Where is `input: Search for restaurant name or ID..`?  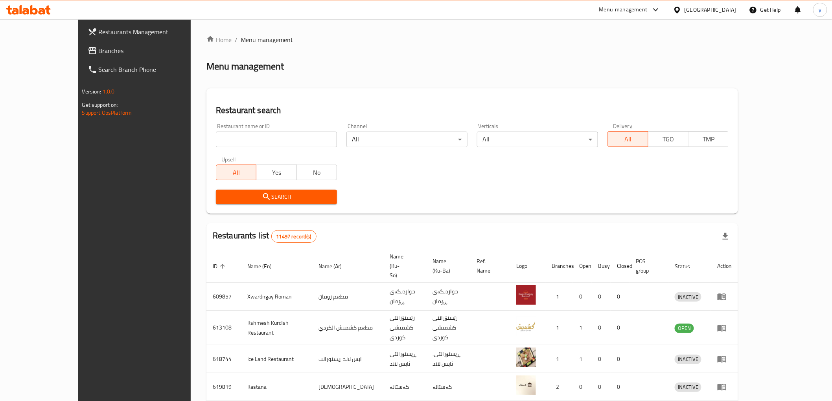 input: Search for restaurant name or ID.. is located at coordinates (276, 140).